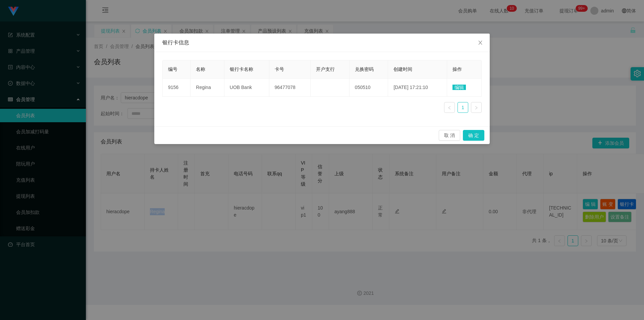  What do you see at coordinates (403, 69) in the screenshot?
I see `span: 创建时间` at bounding box center [403, 69].